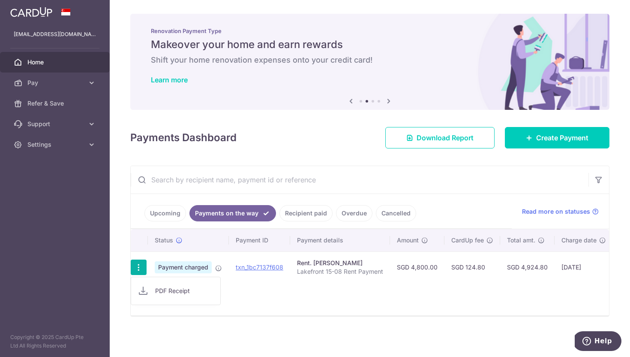 The image size is (630, 357). Describe the element at coordinates (354, 213) in the screenshot. I see `a: Overdue` at that location.